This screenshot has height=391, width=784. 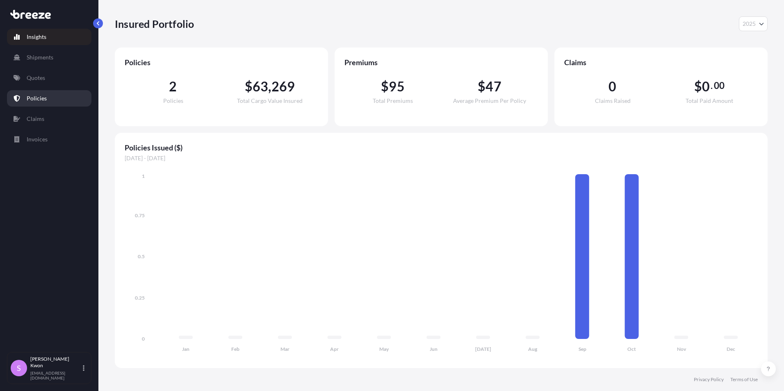 I want to click on p: Shipments, so click(x=40, y=57).